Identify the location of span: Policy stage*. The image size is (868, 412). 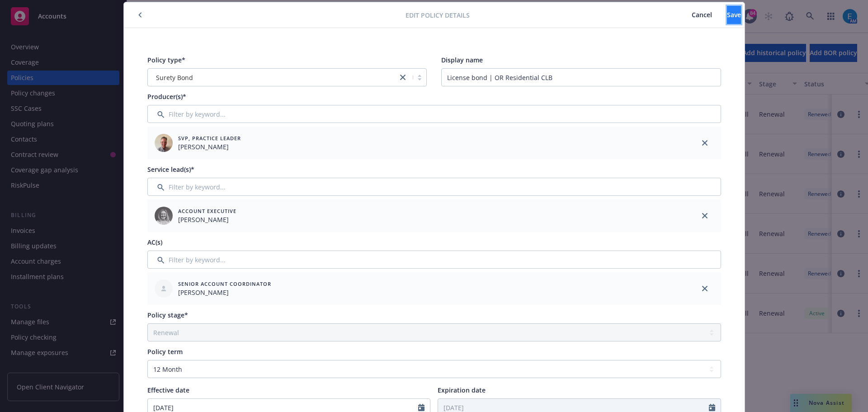
(167, 314).